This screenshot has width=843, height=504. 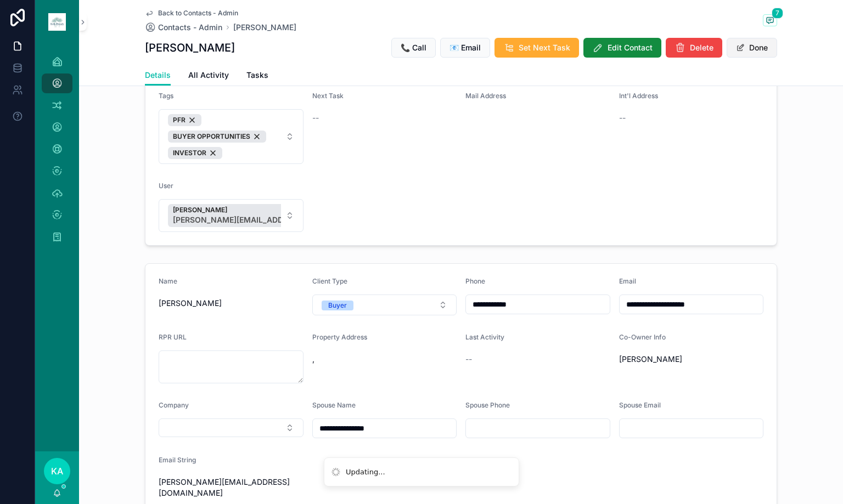 I want to click on button: Unselect 756, so click(x=217, y=137).